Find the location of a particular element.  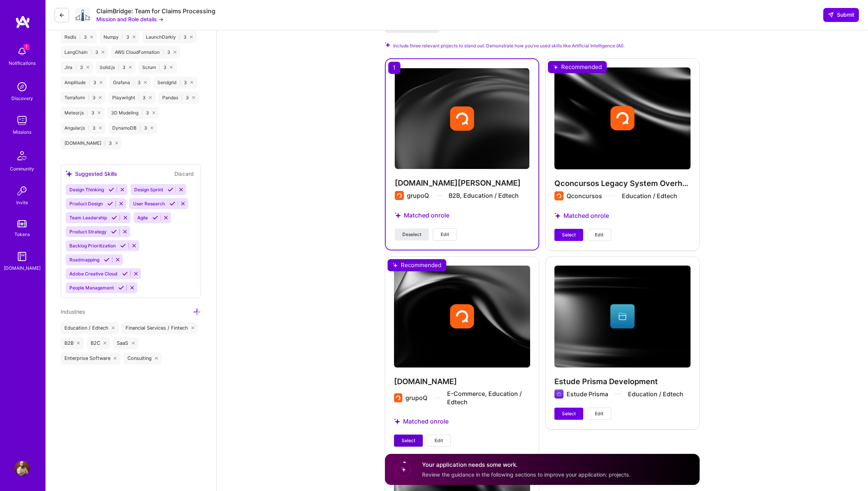

img: logo is located at coordinates (23, 22).